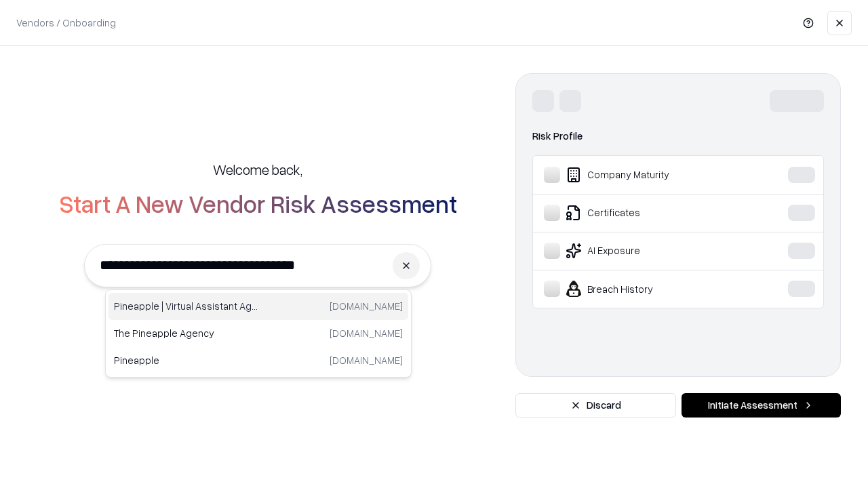 Image resolution: width=868 pixels, height=488 pixels. What do you see at coordinates (678, 136) in the screenshot?
I see `div: Risk Profile` at bounding box center [678, 136].